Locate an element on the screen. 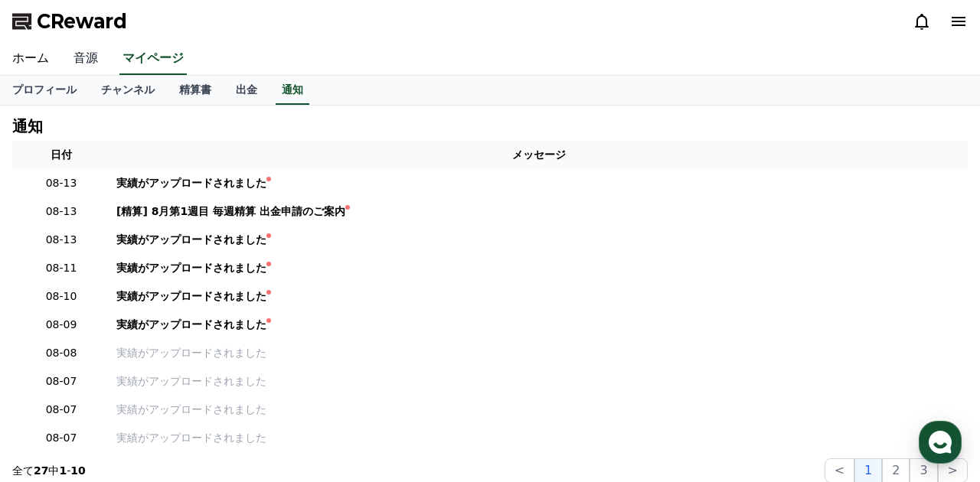  a: チャット is located at coordinates (150, 374).